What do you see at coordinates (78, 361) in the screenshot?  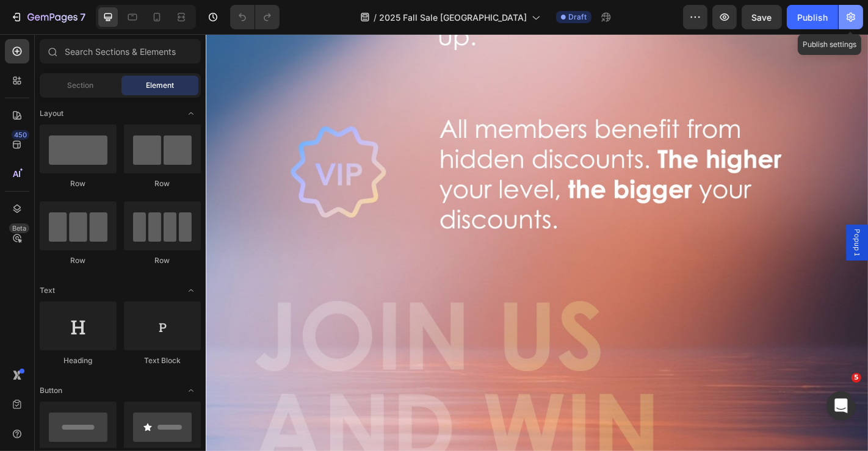 I see `div: Heading` at bounding box center [78, 361].